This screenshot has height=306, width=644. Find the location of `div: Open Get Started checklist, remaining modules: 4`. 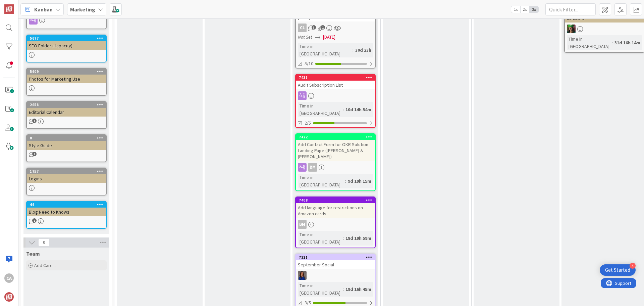

div: Open Get Started checklist, remaining modules: 4 is located at coordinates (617, 270).